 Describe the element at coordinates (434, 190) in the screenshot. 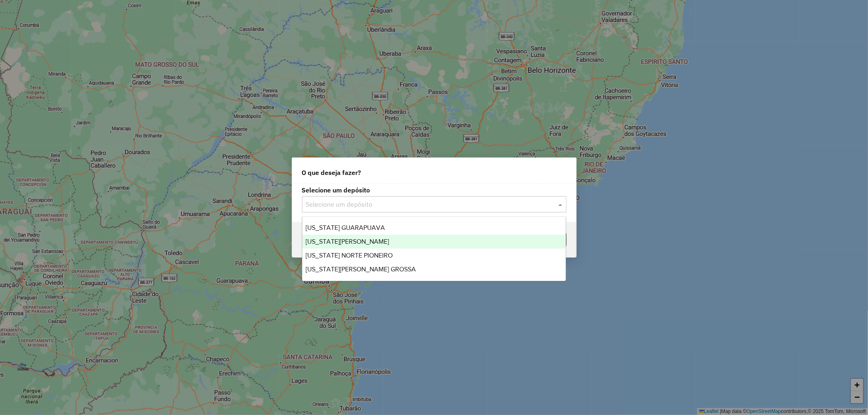

I see `label: Selecione um depósito` at that location.